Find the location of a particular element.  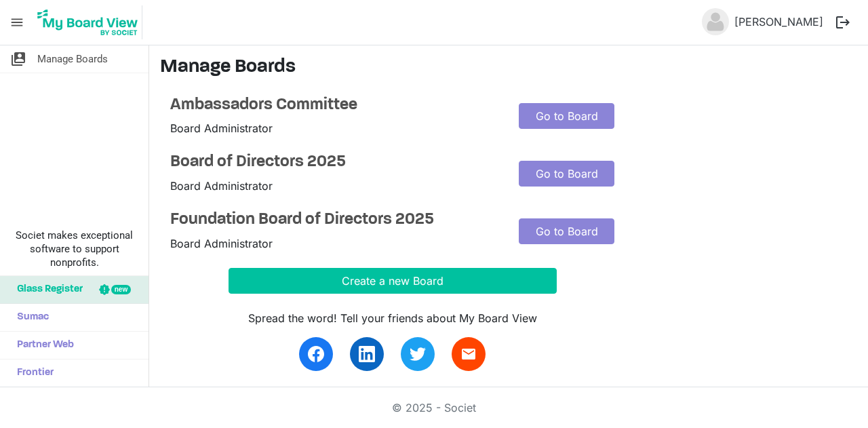

img: My Board View Logo is located at coordinates (88, 22).